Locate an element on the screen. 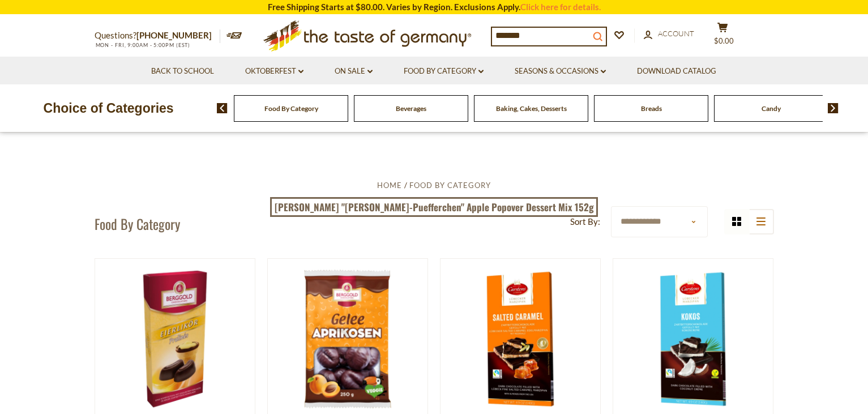 The width and height of the screenshot is (868, 414). a: Breads is located at coordinates (652, 108).